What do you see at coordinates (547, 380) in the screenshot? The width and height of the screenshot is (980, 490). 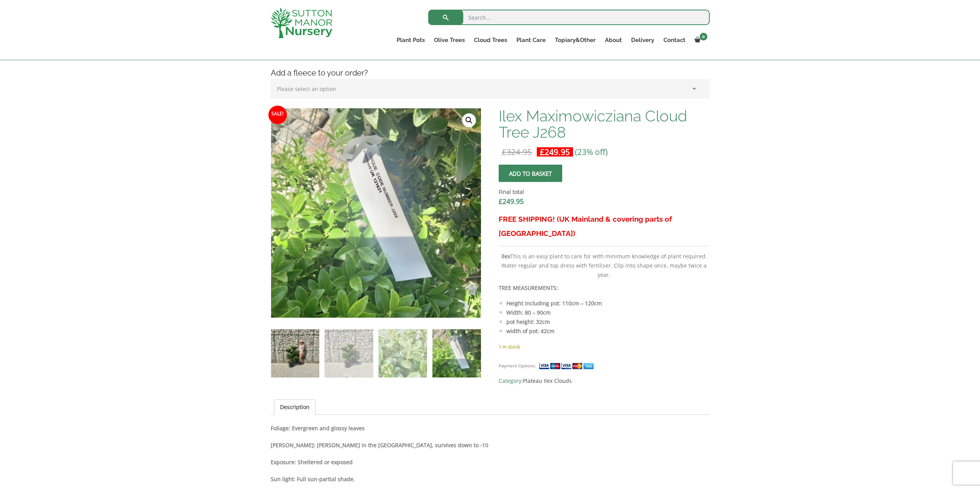 I see `a: Plateau Ilex Clouds` at bounding box center [547, 380].